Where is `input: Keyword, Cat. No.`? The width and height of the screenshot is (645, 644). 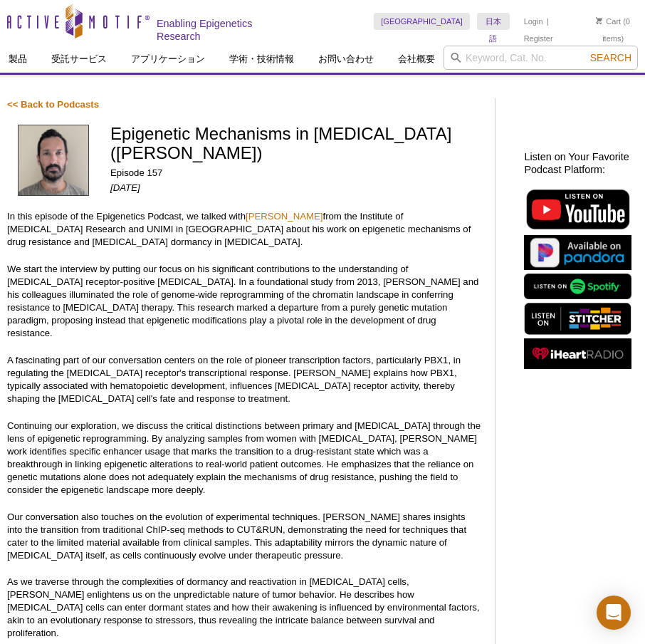
input: Keyword, Cat. No. is located at coordinates (541, 58).